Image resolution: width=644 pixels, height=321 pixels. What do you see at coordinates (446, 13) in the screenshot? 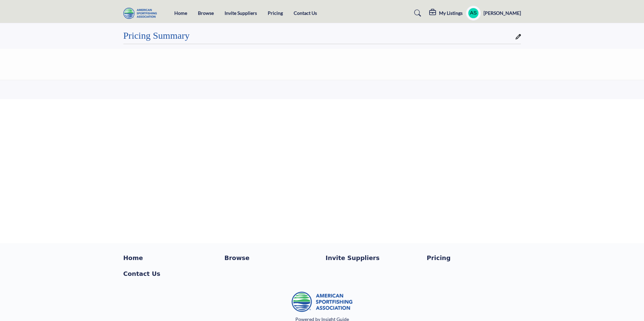
I see `div: My Listings` at bounding box center [446, 13].